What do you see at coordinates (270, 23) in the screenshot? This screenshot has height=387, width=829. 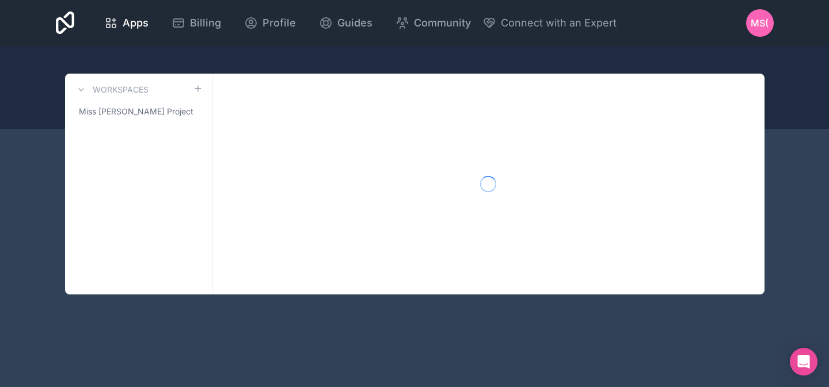 I see `a: Profile` at bounding box center [270, 23].